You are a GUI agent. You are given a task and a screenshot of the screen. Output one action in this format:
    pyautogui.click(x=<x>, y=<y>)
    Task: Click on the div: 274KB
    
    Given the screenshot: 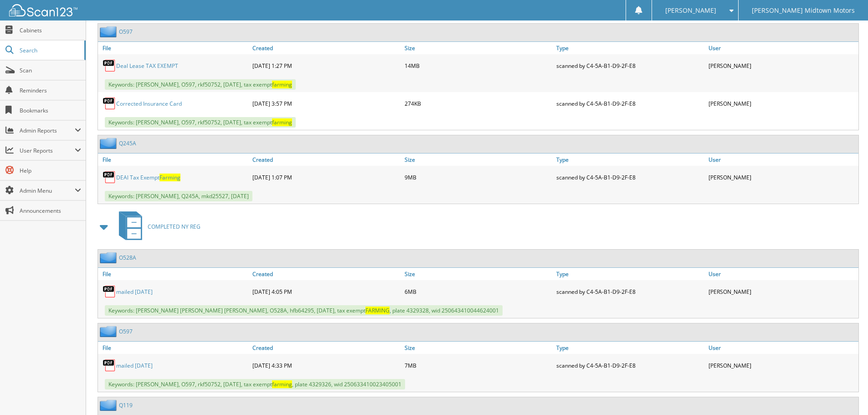 What is the action you would take?
    pyautogui.click(x=478, y=103)
    